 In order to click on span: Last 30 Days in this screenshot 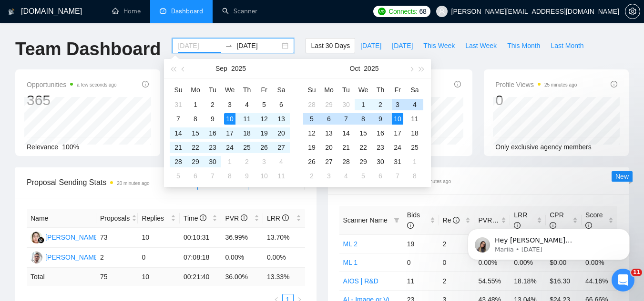, I will do `click(330, 46)`.